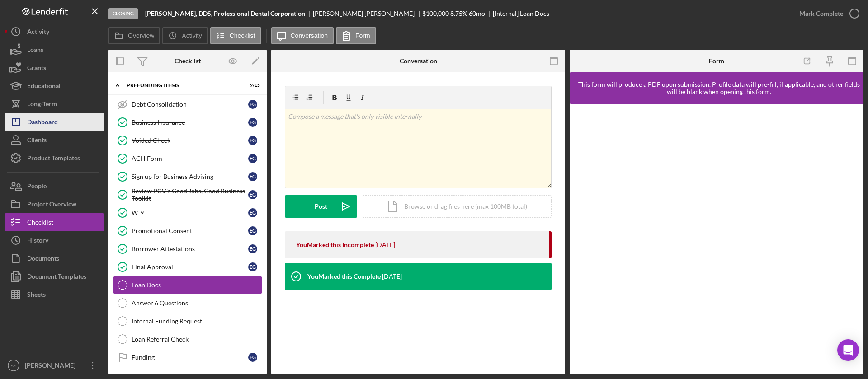  I want to click on div: Grants, so click(37, 68).